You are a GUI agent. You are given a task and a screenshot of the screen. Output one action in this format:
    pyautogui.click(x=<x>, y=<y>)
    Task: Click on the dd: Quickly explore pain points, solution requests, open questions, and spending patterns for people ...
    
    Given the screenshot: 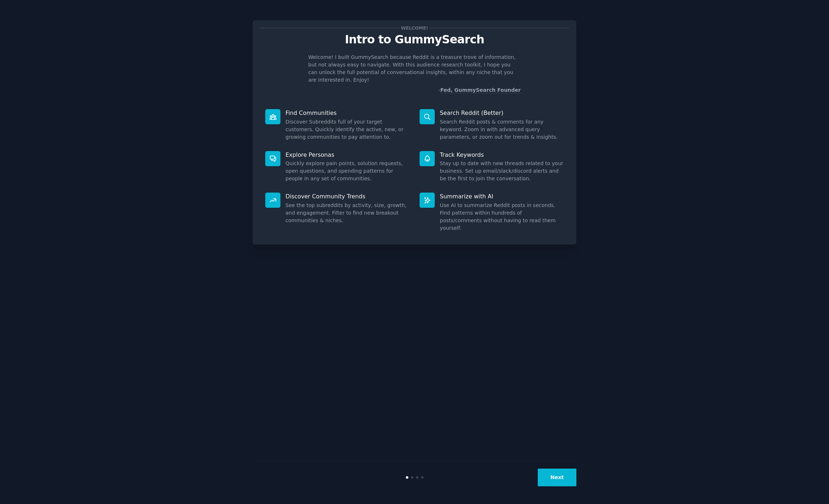 What is the action you would take?
    pyautogui.click(x=348, y=171)
    